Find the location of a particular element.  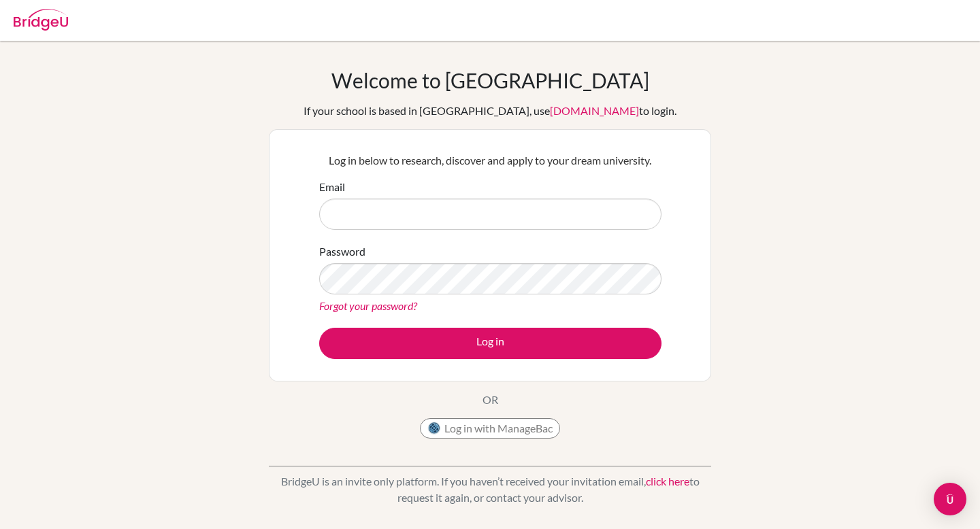

label: Email is located at coordinates (332, 187).